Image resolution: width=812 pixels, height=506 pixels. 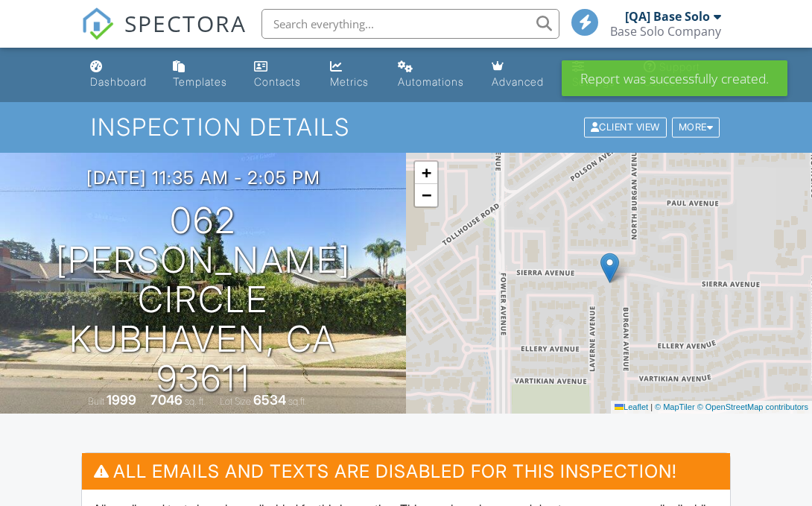 What do you see at coordinates (631, 407) in the screenshot?
I see `a: Leaflet` at bounding box center [631, 407].